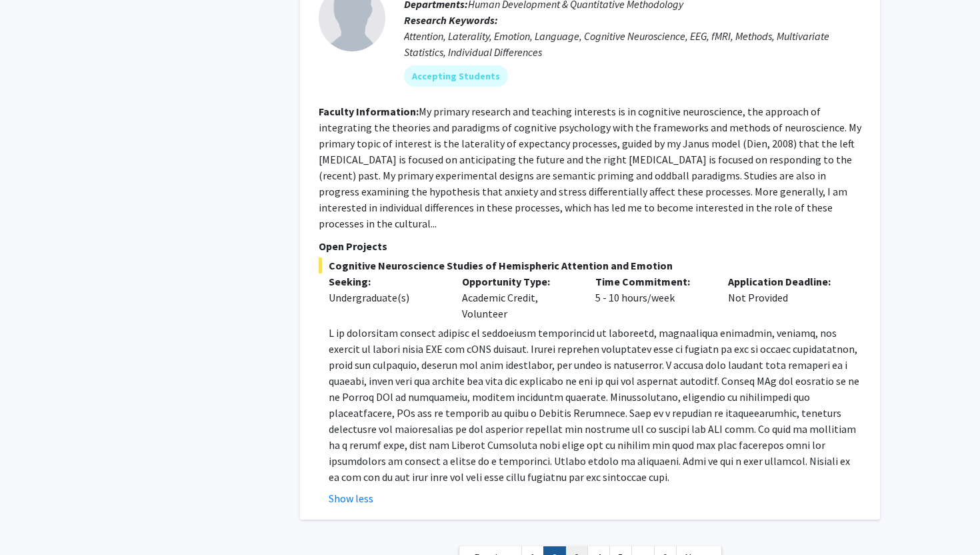 This screenshot has height=555, width=980. Describe the element at coordinates (386, 282) in the screenshot. I see `p: Seeking:` at that location.